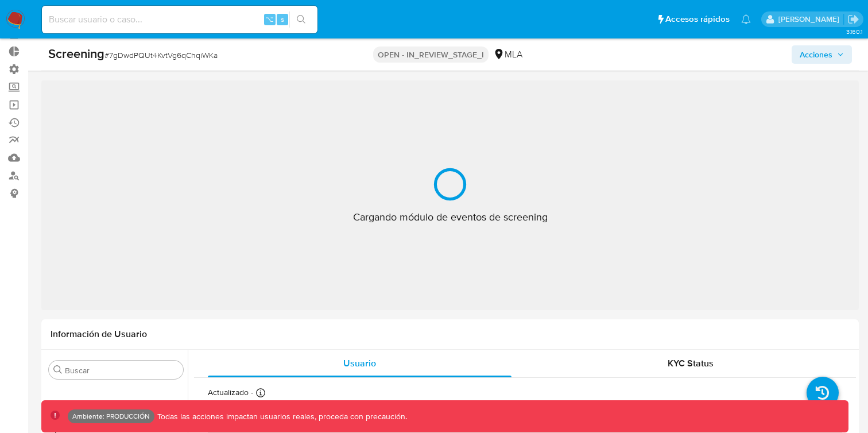  Describe the element at coordinates (508, 54) in the screenshot. I see `div: MLA` at that location.